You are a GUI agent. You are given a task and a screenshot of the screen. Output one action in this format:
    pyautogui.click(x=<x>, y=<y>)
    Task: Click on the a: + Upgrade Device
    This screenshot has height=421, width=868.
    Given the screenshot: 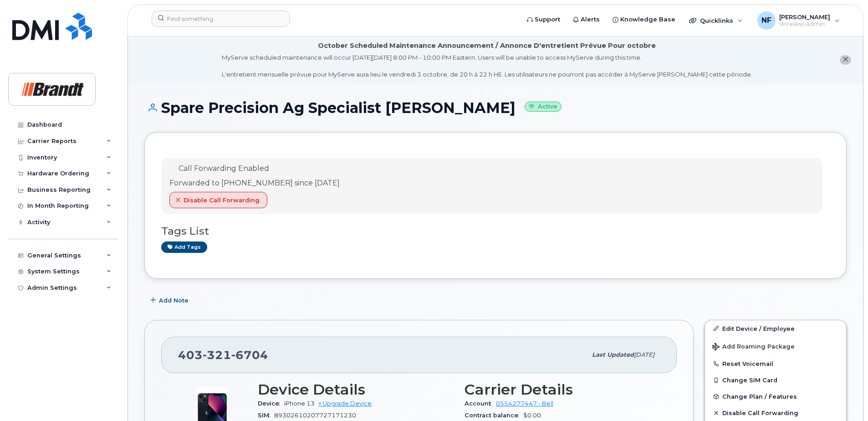 What is the action you would take?
    pyautogui.click(x=345, y=403)
    